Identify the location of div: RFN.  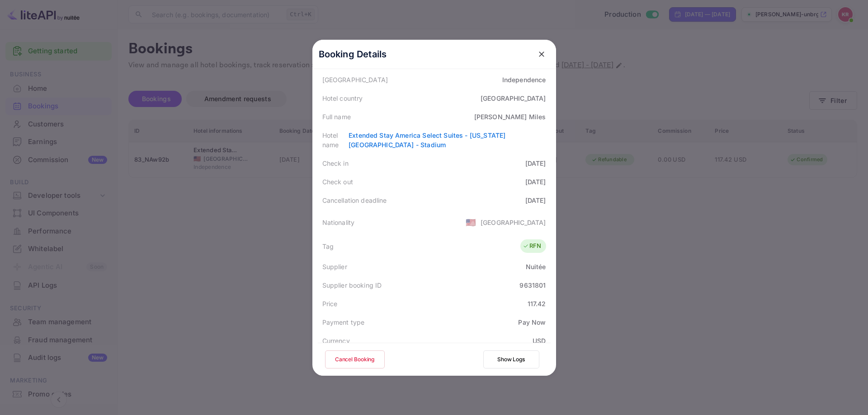
(532, 246).